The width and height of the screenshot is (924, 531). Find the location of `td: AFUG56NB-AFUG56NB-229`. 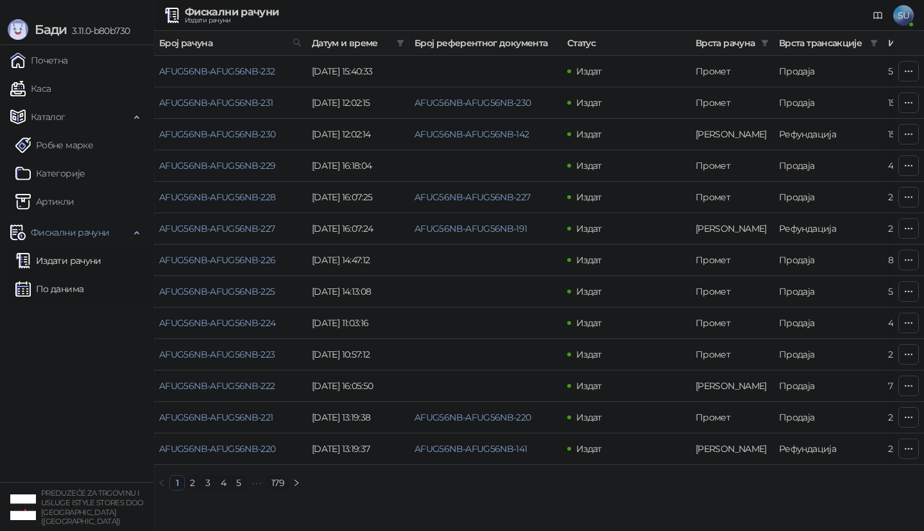

td: AFUG56NB-AFUG56NB-229 is located at coordinates (230, 166).